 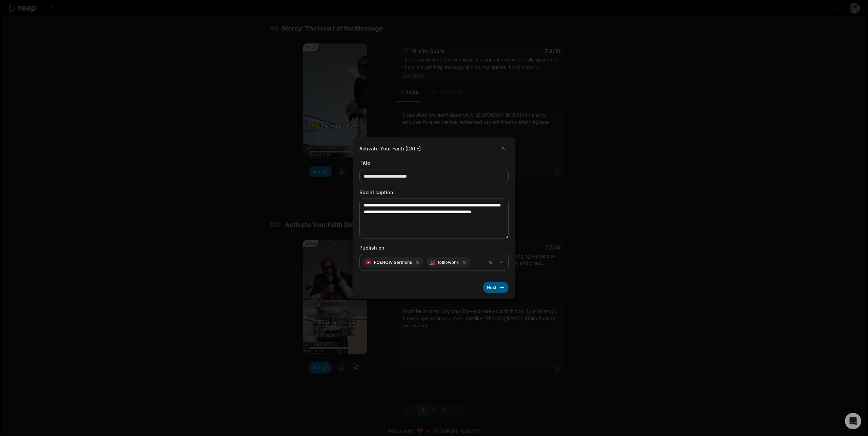 What do you see at coordinates (434, 192) in the screenshot?
I see `label: Social caption` at bounding box center [434, 192].